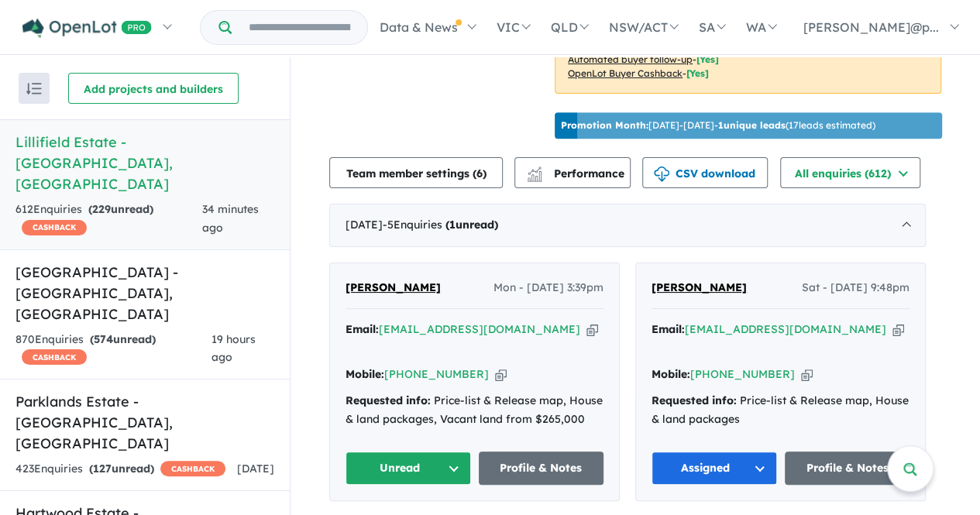 This screenshot has height=515, width=980. What do you see at coordinates (120, 469) in the screenshot?
I see `div: 423 Enquir ies` at bounding box center [120, 469].